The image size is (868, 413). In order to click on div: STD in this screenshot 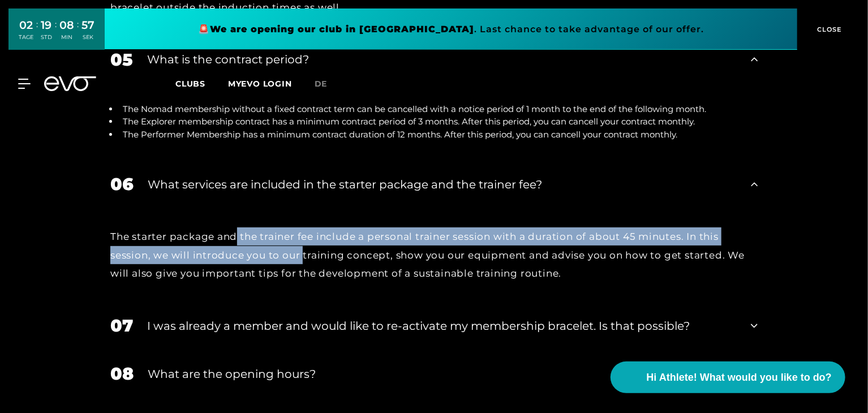, I will do `click(46, 37)`.